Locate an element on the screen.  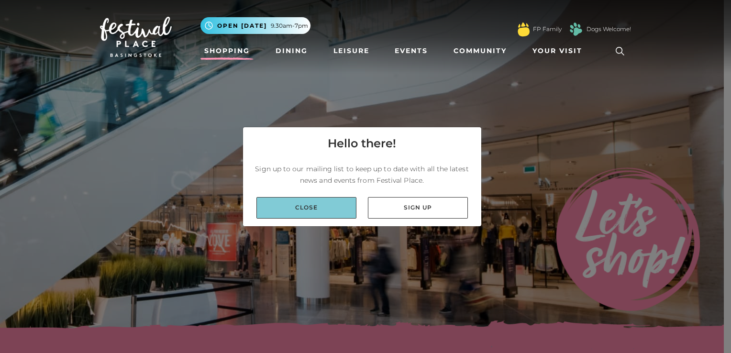
span: Your Visit is located at coordinates (557, 51).